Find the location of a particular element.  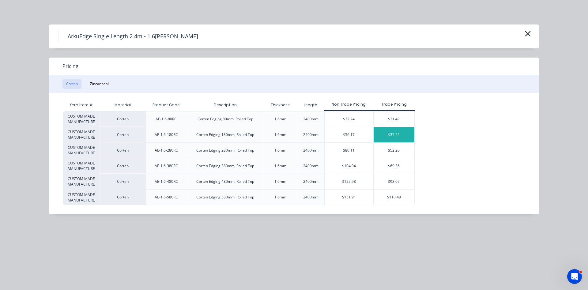

div: $21.49 is located at coordinates (394, 119).